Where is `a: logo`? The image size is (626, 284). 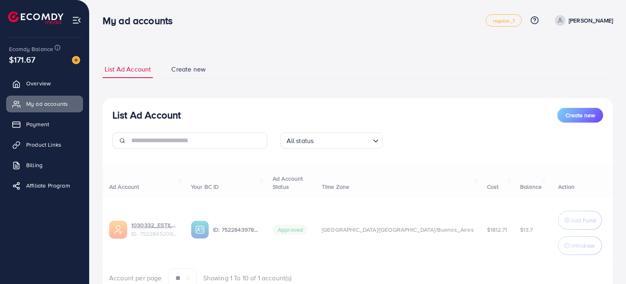 a: logo is located at coordinates (36, 18).